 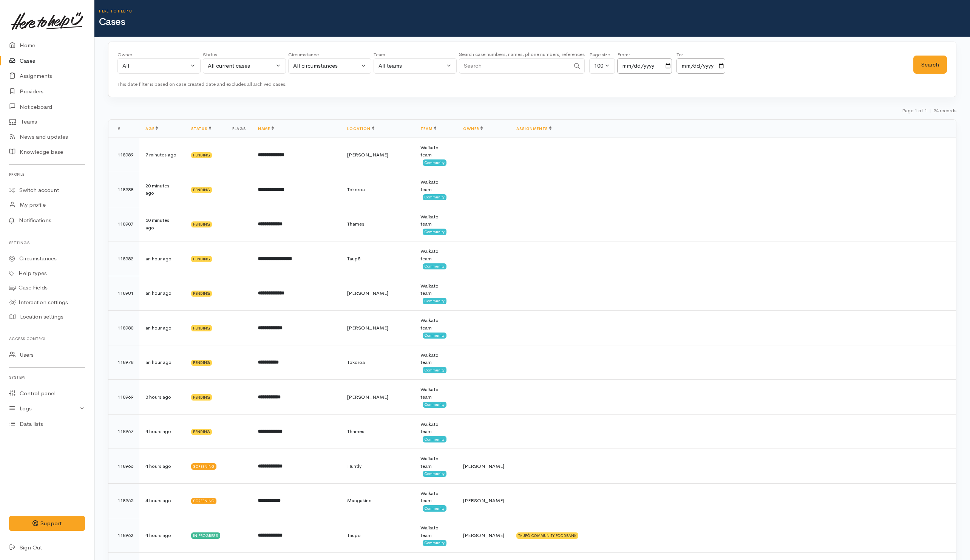 I want to click on div: Page size, so click(x=602, y=55).